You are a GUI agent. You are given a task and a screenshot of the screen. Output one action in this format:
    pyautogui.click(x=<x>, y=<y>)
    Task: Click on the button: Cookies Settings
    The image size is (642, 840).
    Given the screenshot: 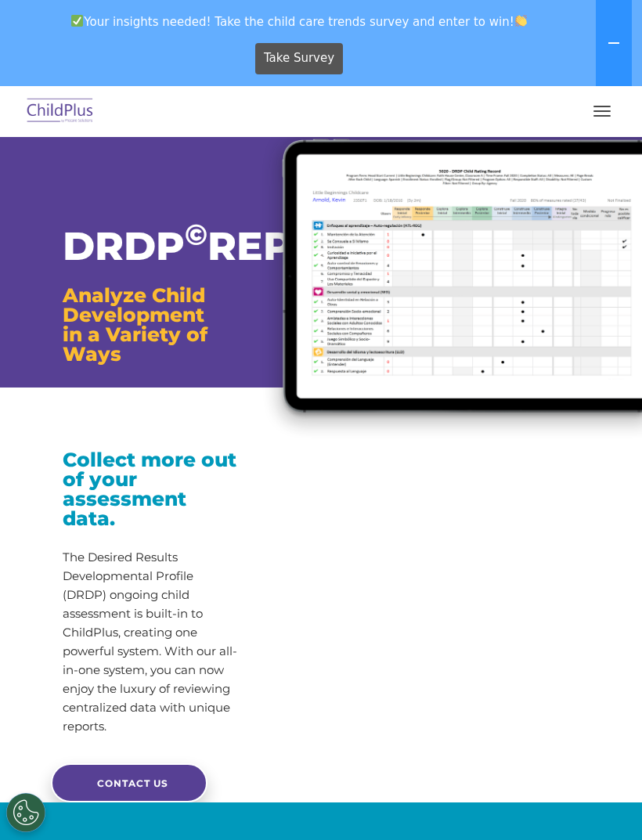 What is the action you would take?
    pyautogui.click(x=26, y=812)
    